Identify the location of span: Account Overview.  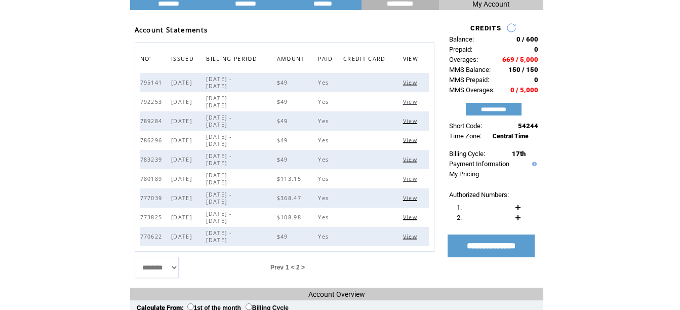
(336, 294).